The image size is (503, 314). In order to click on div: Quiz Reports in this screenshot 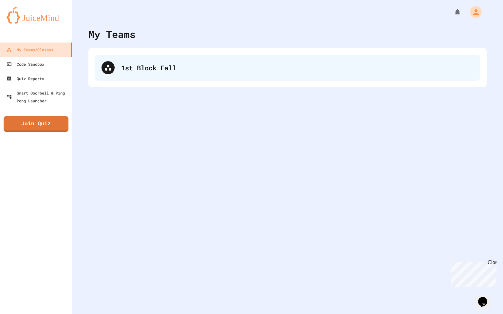, I will do `click(25, 79)`.